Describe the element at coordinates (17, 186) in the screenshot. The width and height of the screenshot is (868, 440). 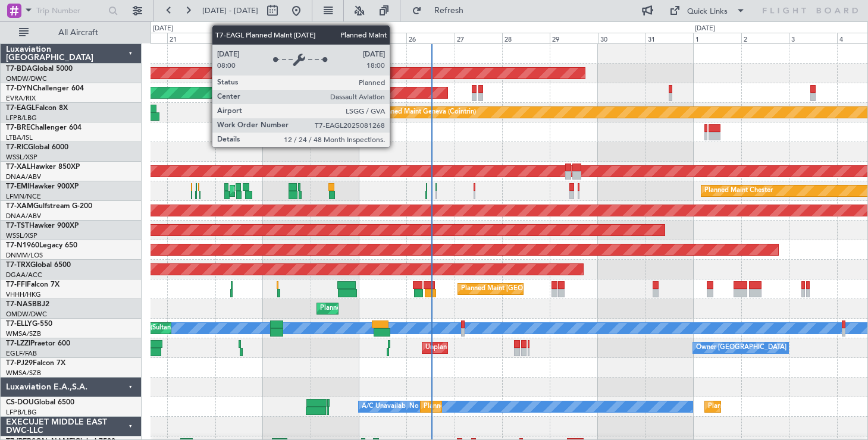
I see `span: T7-EMI` at that location.